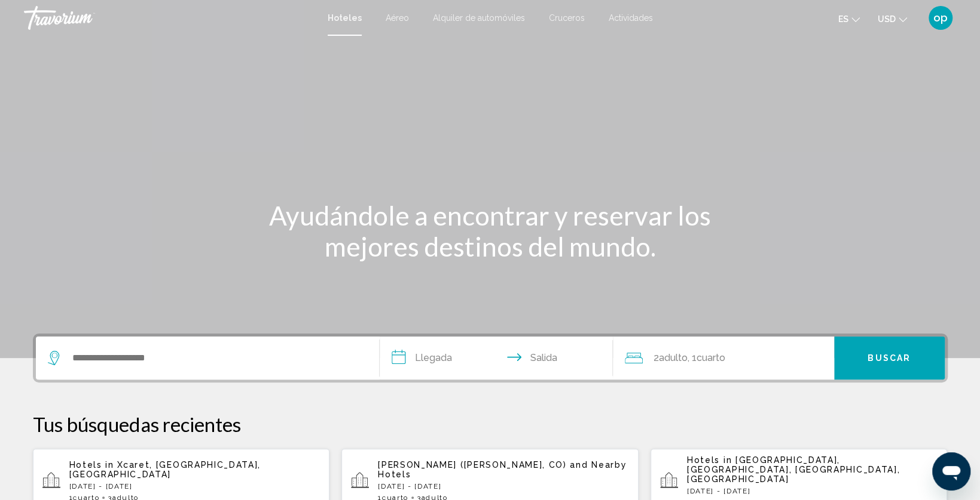  Describe the element at coordinates (567, 18) in the screenshot. I see `span: Cruceros` at that location.